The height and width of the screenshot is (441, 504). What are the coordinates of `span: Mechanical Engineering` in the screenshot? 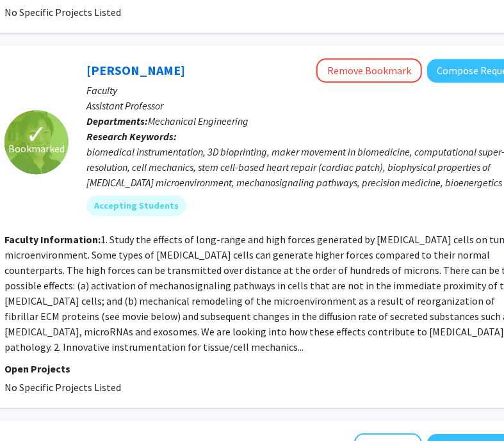 It's located at (198, 121).